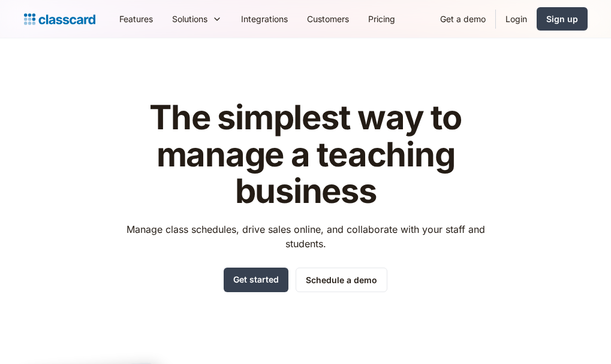 This screenshot has width=611, height=364. What do you see at coordinates (562, 18) in the screenshot?
I see `div: Sign up` at bounding box center [562, 18].